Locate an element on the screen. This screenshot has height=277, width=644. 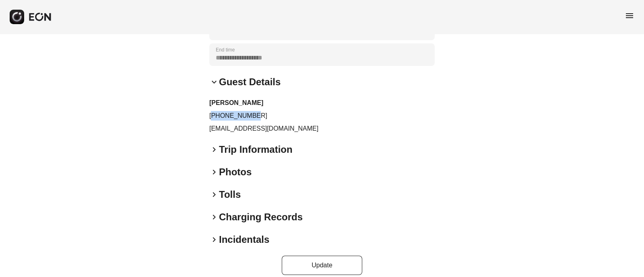
h2: Charging Records is located at coordinates (261, 217).